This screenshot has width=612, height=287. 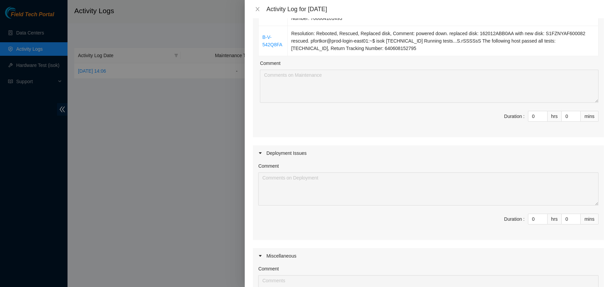 What do you see at coordinates (443, 41) in the screenshot?
I see `td: Resolution: Rebooted, Rescued, Replaced disk, Comment: powered down. replaced disk: 162012ABB0AA ...` at bounding box center [443, 41].